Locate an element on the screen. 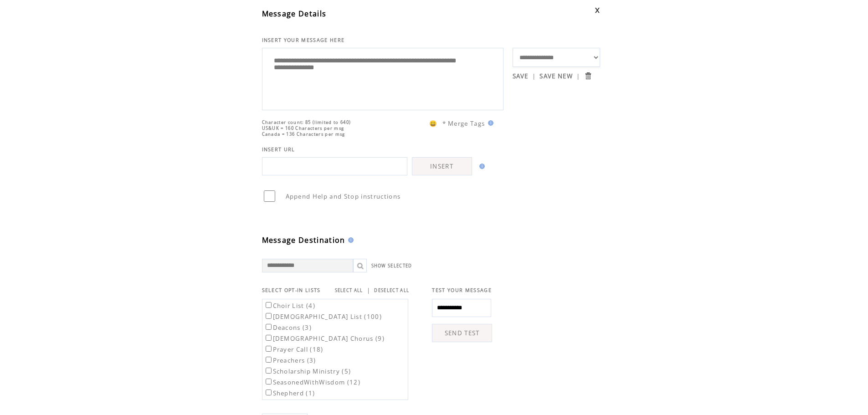 The width and height of the screenshot is (868, 415). span: INSERT YOUR MESSAGE HERE is located at coordinates (304, 40).